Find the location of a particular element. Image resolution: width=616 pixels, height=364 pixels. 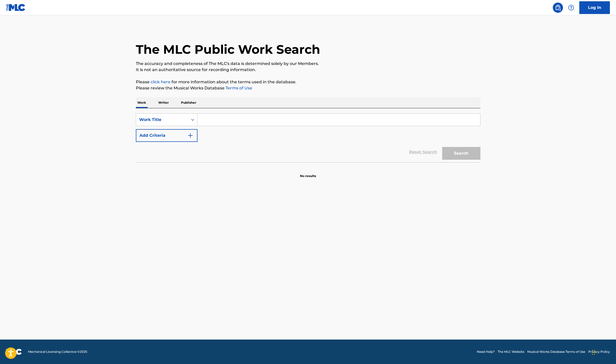

img: logo is located at coordinates (14, 351).